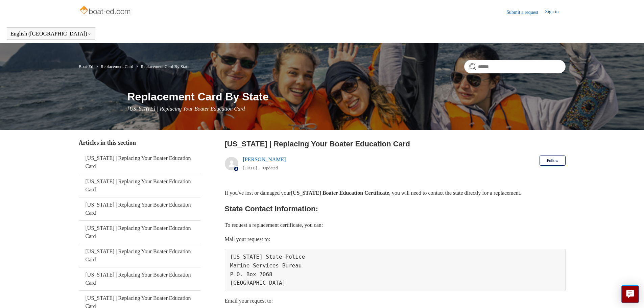  Describe the element at coordinates (630, 294) in the screenshot. I see `div: Live chat` at that location.